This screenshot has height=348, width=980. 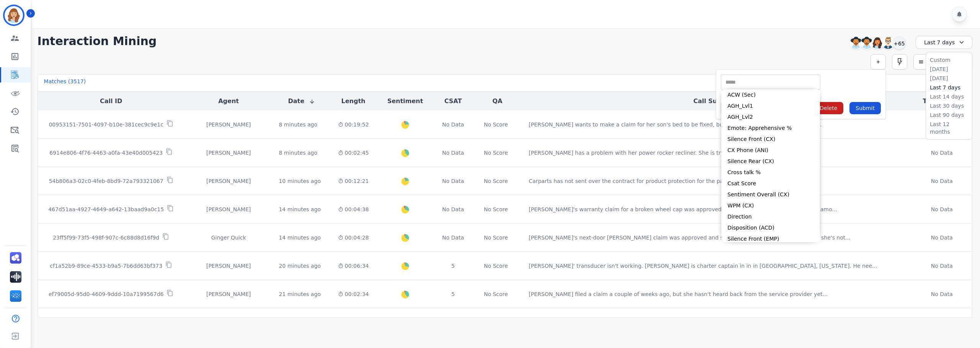 What do you see at coordinates (299, 181) in the screenshot?
I see `div: 10 minutes ago` at bounding box center [299, 181].